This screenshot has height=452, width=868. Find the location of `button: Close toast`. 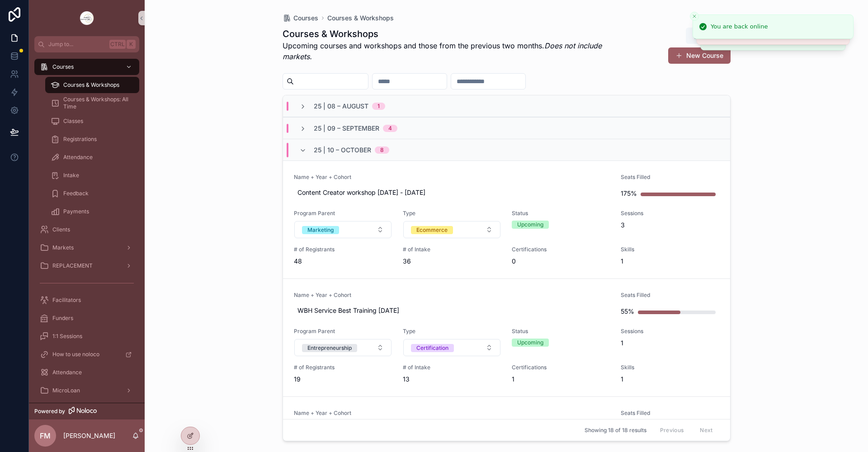

button: Close toast is located at coordinates (695, 16).